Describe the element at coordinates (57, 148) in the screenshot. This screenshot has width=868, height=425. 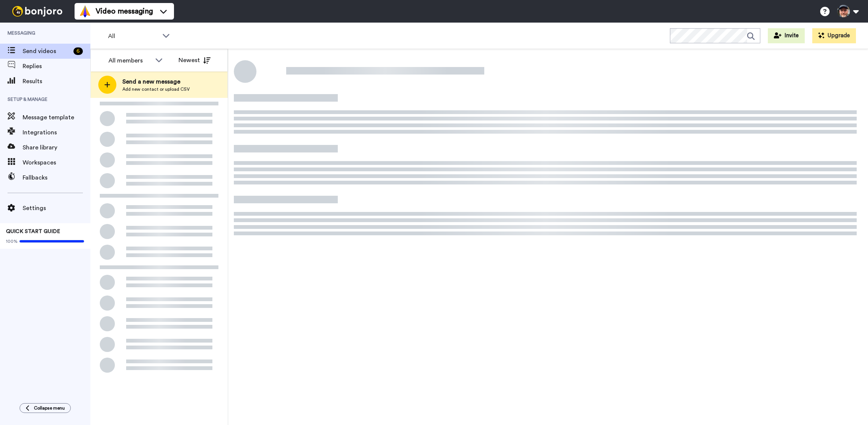
I see `span: Share library` at that location.